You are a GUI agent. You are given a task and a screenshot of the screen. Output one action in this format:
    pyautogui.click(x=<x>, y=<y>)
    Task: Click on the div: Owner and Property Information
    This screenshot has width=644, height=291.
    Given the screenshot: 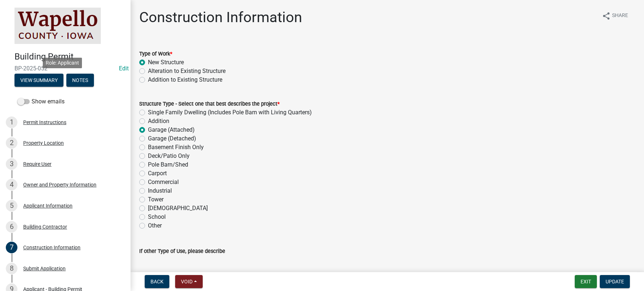 What is the action you would take?
    pyautogui.click(x=60, y=184)
    